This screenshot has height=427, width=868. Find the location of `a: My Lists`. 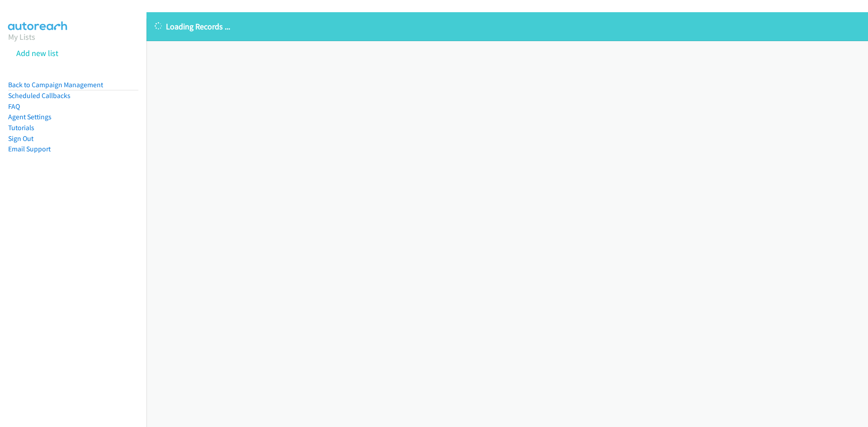

a: My Lists is located at coordinates (22, 36).